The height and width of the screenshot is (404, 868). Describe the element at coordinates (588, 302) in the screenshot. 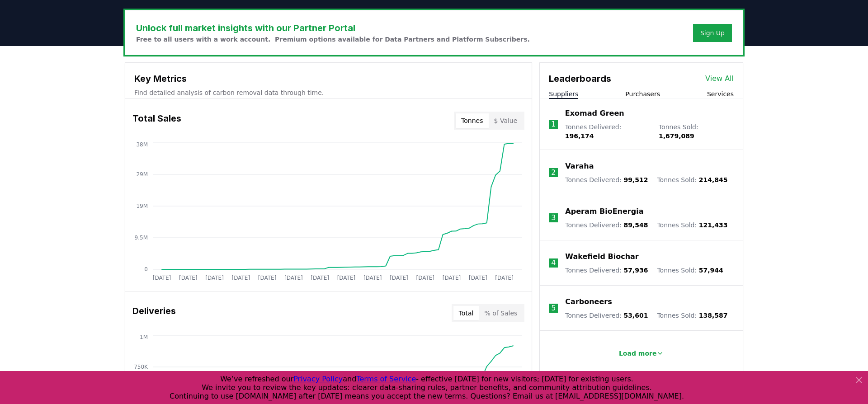

I see `p: Carboneers` at that location.